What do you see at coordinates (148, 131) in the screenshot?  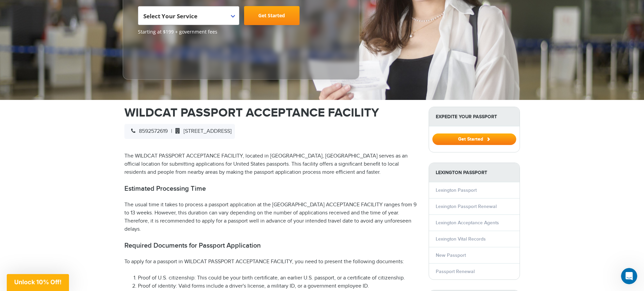 I see `span: 8592572619` at bounding box center [148, 131].